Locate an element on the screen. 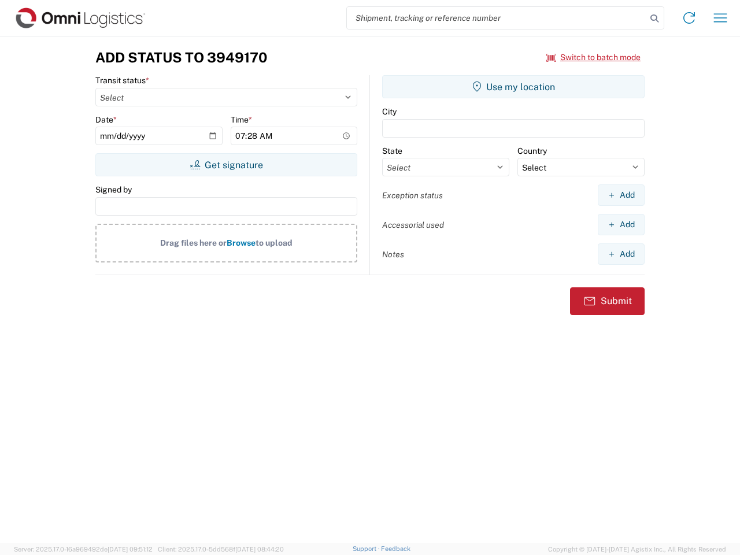 This screenshot has width=740, height=555. button: Switch to batch mode is located at coordinates (593, 57).